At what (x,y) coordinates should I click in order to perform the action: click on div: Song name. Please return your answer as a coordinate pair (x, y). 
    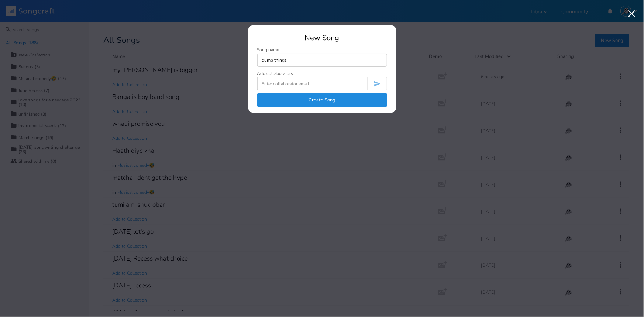
    Looking at the image, I should click on (322, 50).